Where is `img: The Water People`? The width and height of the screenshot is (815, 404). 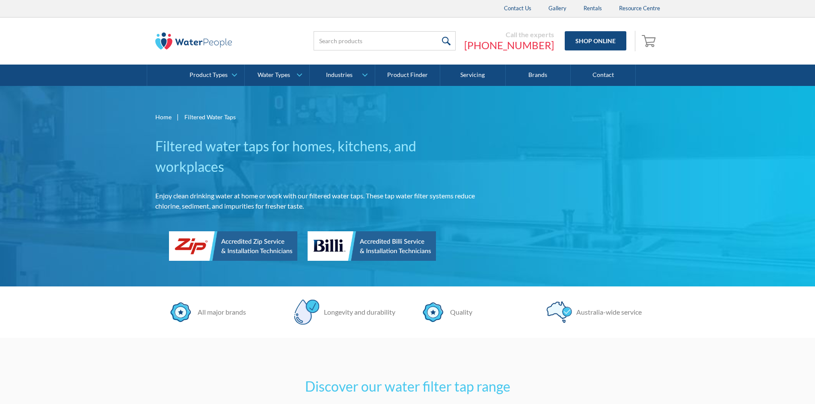 img: The Water People is located at coordinates (194, 41).